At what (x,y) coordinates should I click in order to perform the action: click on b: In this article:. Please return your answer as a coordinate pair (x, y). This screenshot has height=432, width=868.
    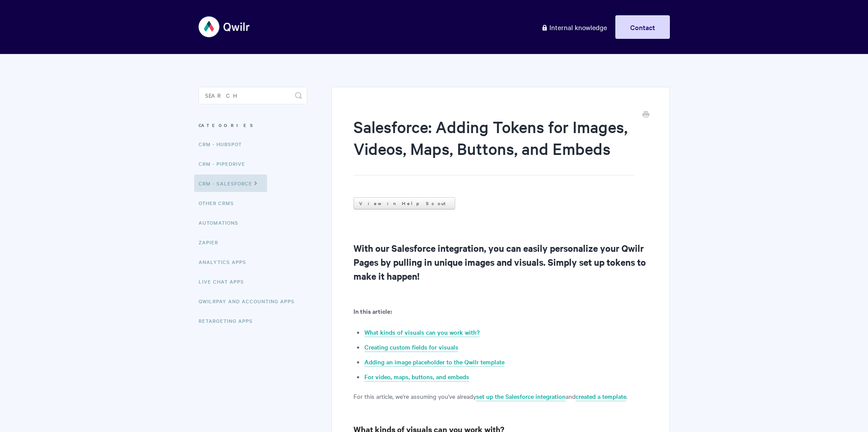
    Looking at the image, I should click on (372, 311).